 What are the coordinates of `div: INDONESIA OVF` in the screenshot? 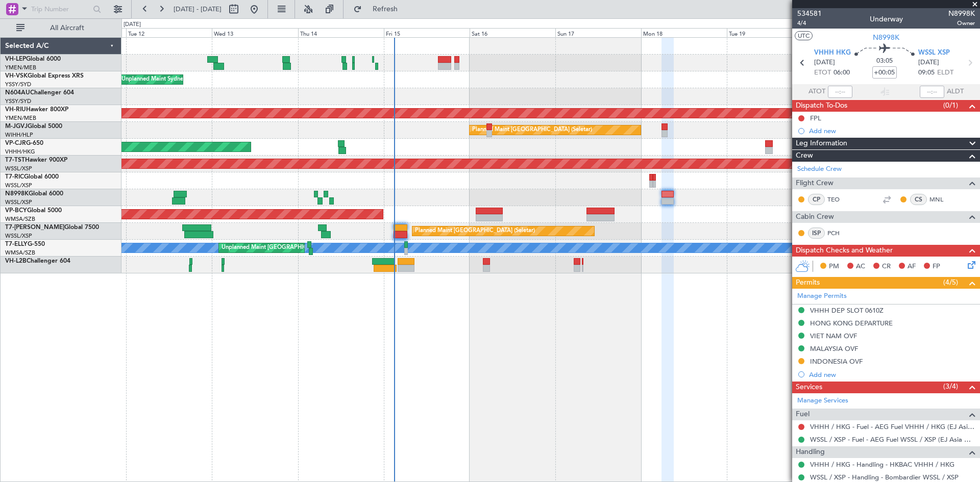 It's located at (837, 361).